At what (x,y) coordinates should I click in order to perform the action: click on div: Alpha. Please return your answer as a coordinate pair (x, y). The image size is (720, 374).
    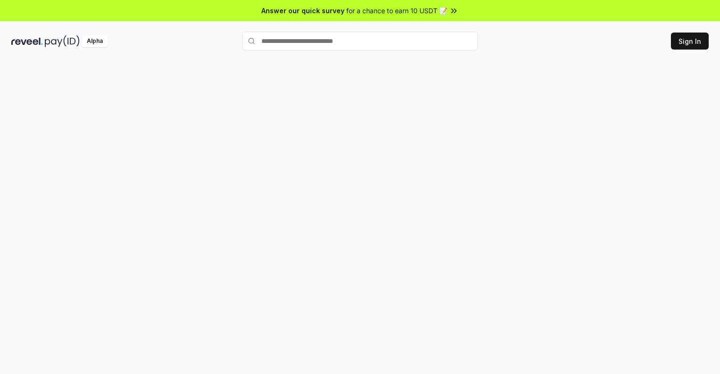
    Looking at the image, I should click on (95, 41).